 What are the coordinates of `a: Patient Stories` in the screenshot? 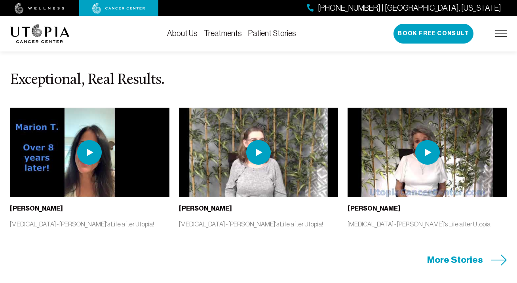 It's located at (272, 33).